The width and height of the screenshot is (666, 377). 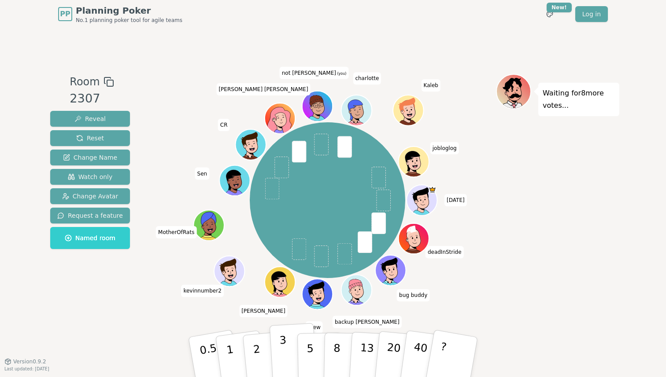 What do you see at coordinates (579, 100) in the screenshot?
I see `p: Waiting for 8 more votes...` at bounding box center [579, 100].